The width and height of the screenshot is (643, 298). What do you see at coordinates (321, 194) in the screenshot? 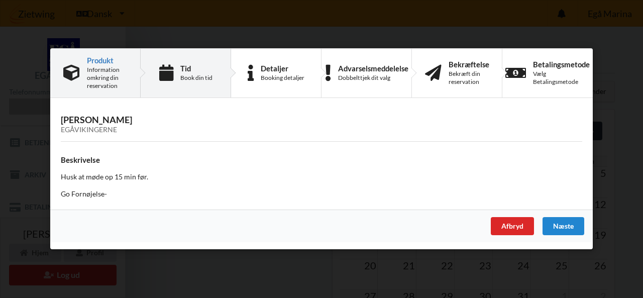
I see `p: Go Fornøjelse-` at bounding box center [321, 194].